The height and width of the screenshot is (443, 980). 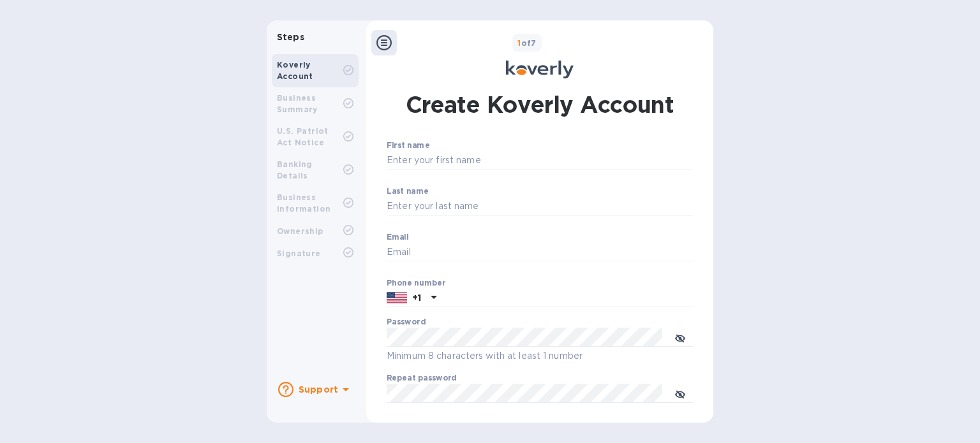 What do you see at coordinates (526, 43) in the screenshot?
I see `b: of 7` at bounding box center [526, 43].